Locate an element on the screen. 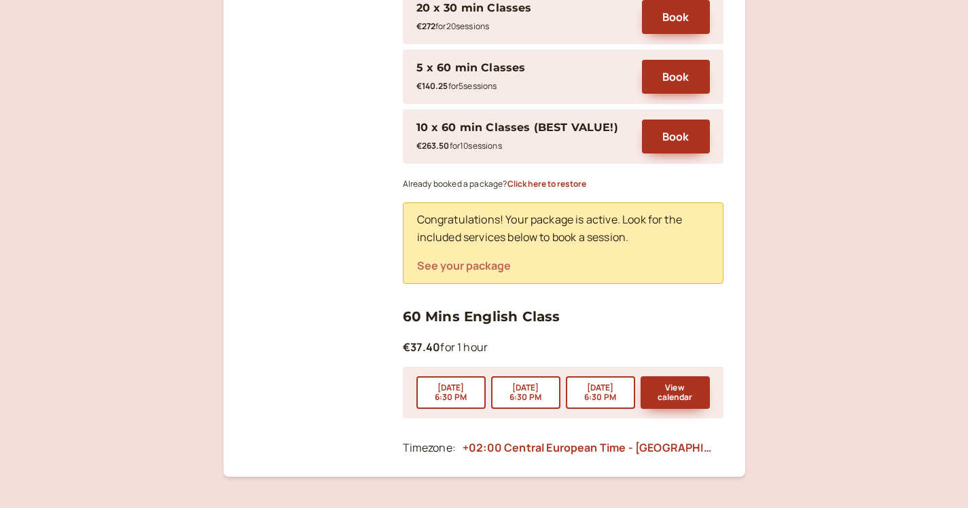  a: 60 Mins English Class is located at coordinates (482, 316).